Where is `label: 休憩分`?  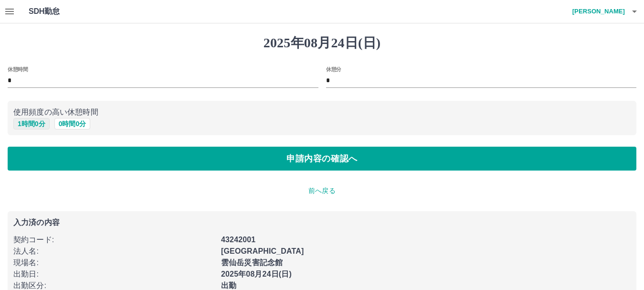
label: 休憩分 is located at coordinates (334, 69).